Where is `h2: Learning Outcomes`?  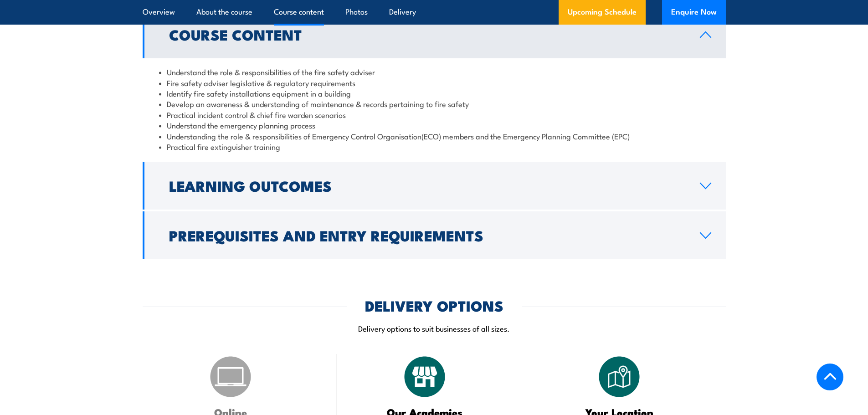 h2: Learning Outcomes is located at coordinates (427, 185).